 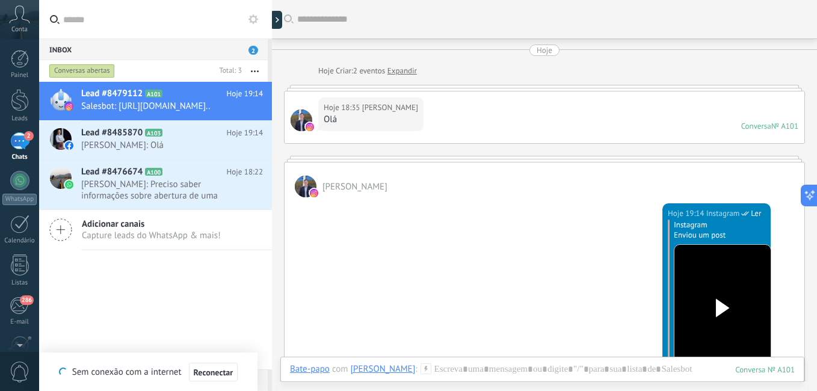 What do you see at coordinates (20, 241) in the screenshot?
I see `div: Calendário` at bounding box center [20, 241].